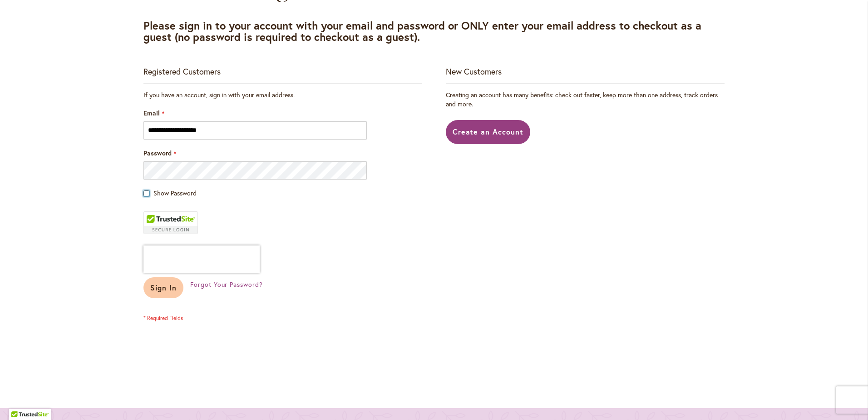  What do you see at coordinates (226, 284) in the screenshot?
I see `span: Forgot Your Password?` at bounding box center [226, 284].